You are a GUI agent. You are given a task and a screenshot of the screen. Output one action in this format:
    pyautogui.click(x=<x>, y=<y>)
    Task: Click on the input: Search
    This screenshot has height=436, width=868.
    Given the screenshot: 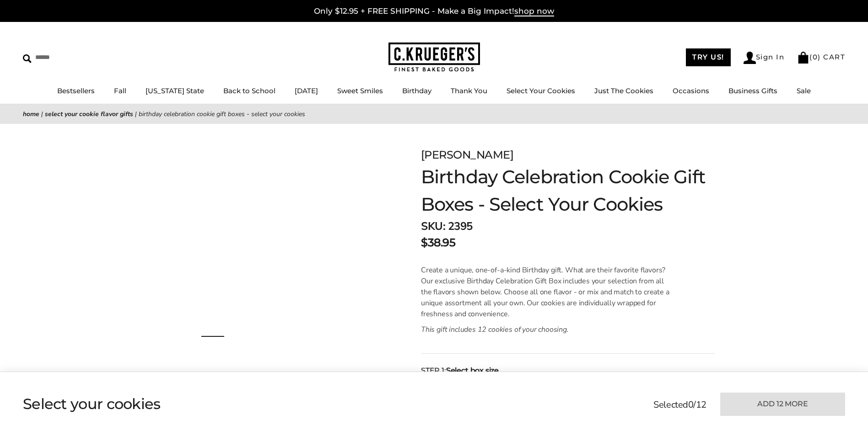 What is the action you would take?
    pyautogui.click(x=77, y=58)
    